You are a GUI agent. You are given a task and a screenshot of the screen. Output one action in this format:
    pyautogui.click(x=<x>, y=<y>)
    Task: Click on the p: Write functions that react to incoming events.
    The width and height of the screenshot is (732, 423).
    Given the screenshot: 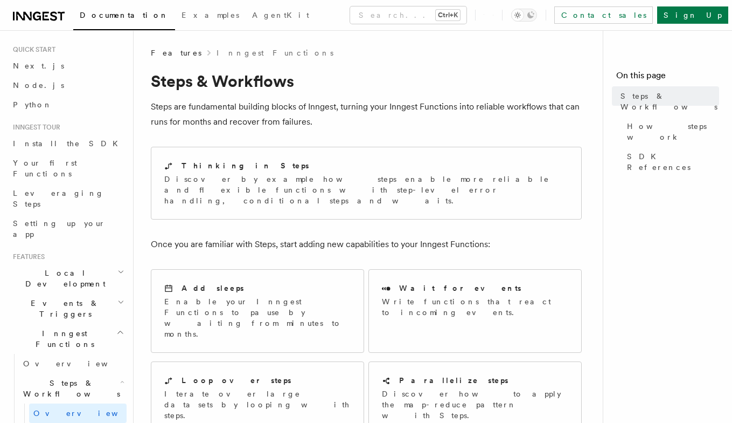 What is the action you would take?
    pyautogui.click(x=475, y=307)
    